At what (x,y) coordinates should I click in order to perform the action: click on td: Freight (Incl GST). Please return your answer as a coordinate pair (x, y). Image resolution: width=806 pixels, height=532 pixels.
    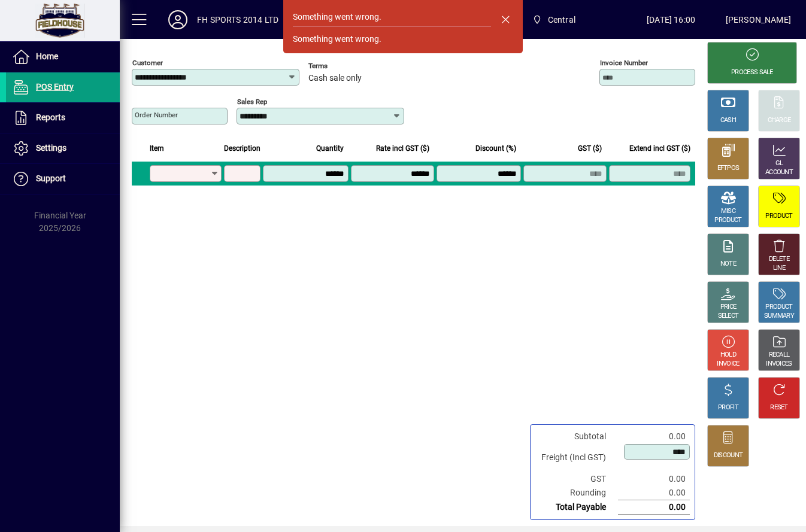
    Looking at the image, I should click on (577, 458).